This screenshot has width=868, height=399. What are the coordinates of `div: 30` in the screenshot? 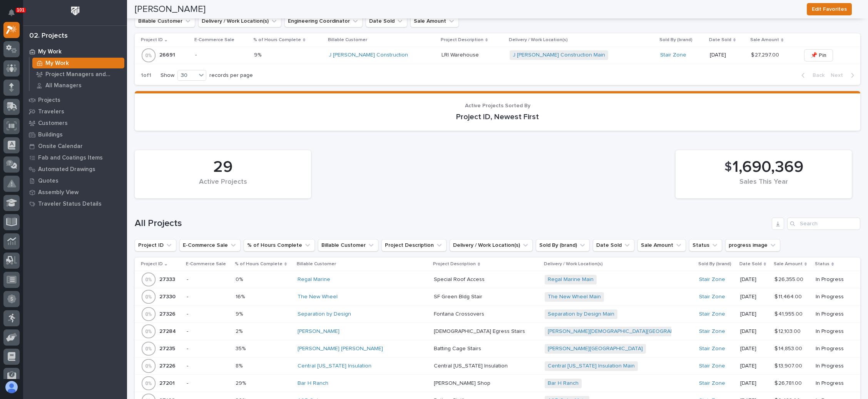 It's located at (187, 75).